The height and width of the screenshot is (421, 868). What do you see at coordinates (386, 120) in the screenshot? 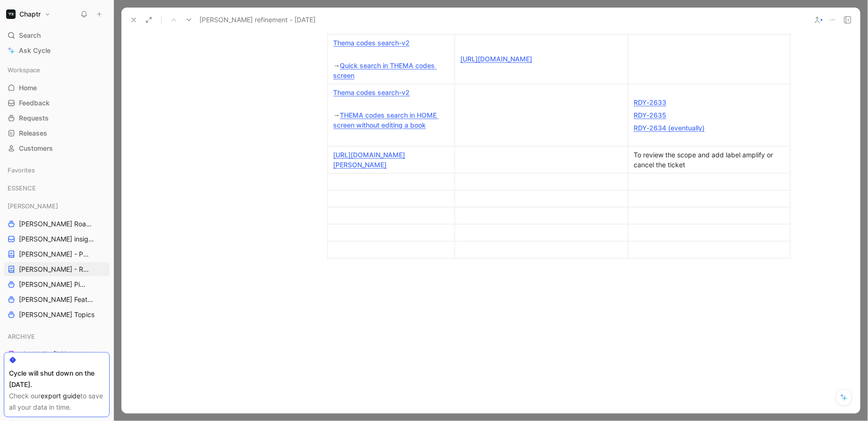
I see `a: THEMA codes search in HOME screen without editing a book` at bounding box center [386, 120].